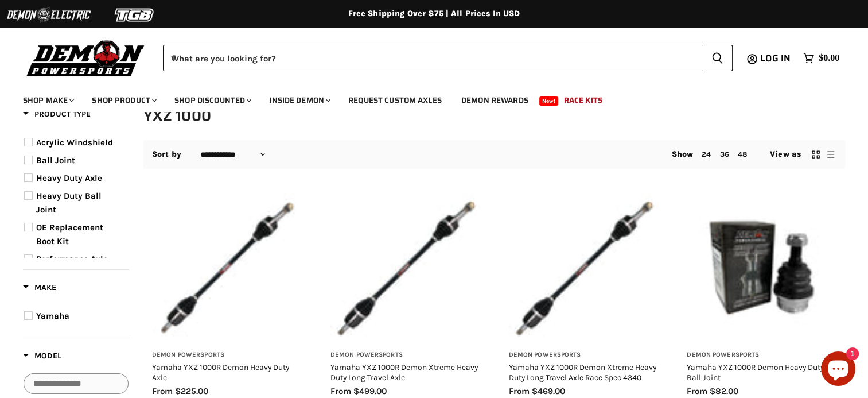 The height and width of the screenshot is (398, 868). Describe the element at coordinates (829, 58) in the screenshot. I see `span: $0.00` at that location.